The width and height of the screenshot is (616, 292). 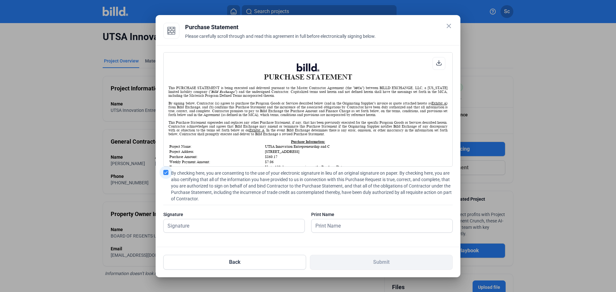 I want to click on td: UTSA Innovation Entrepreneurship and C, so click(x=356, y=147).